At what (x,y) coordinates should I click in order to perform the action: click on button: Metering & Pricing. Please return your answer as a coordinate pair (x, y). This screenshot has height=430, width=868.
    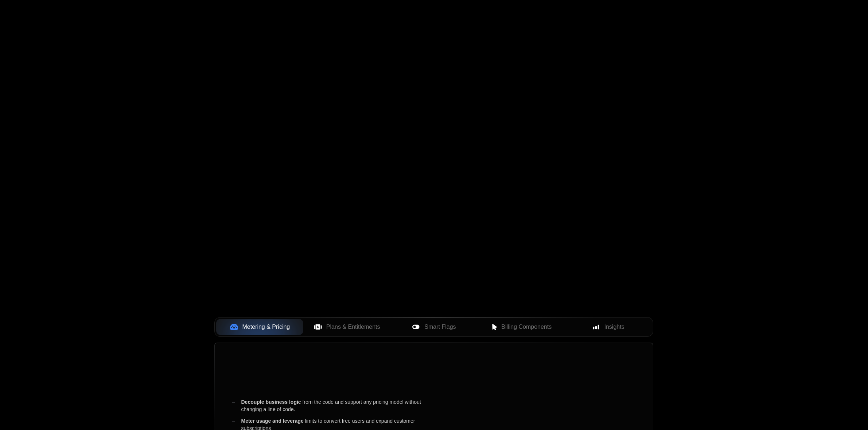
    Looking at the image, I should click on (260, 327).